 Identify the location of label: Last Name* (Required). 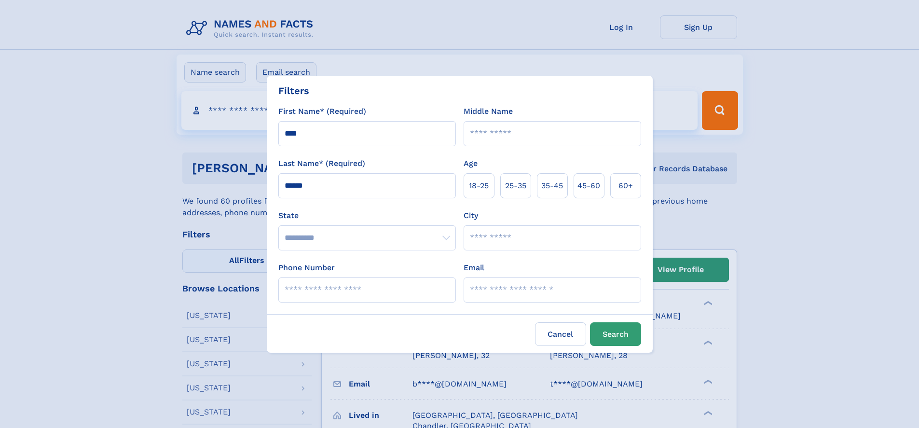
(322, 163).